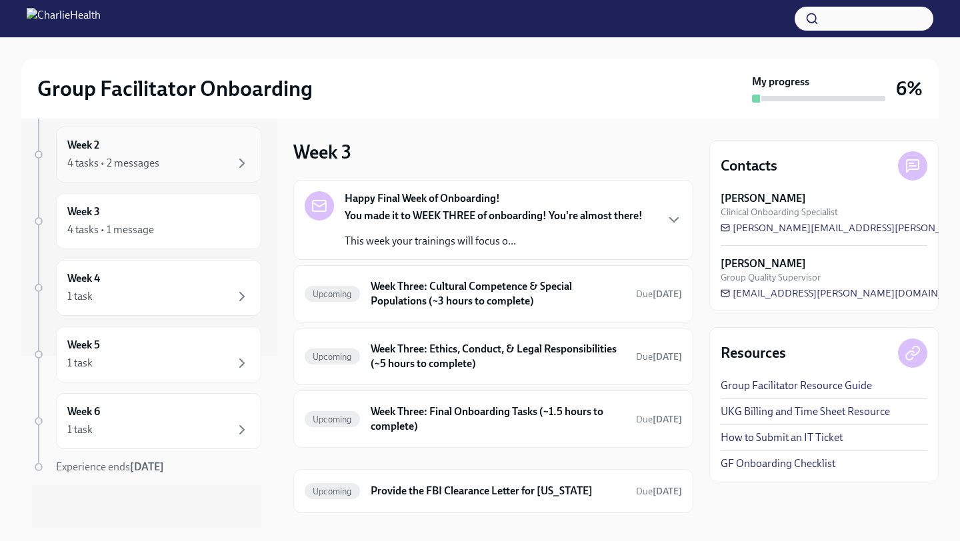  What do you see at coordinates (83, 145) in the screenshot?
I see `h6: Week 2` at bounding box center [83, 145].